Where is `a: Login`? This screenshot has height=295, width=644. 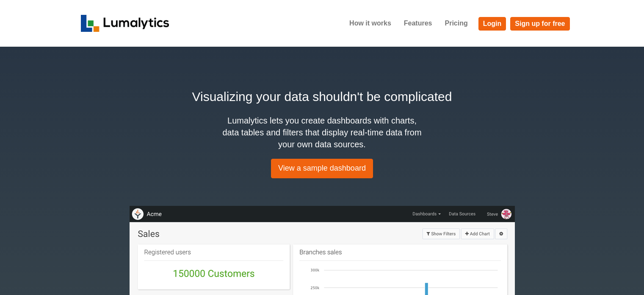 a: Login is located at coordinates (493, 24).